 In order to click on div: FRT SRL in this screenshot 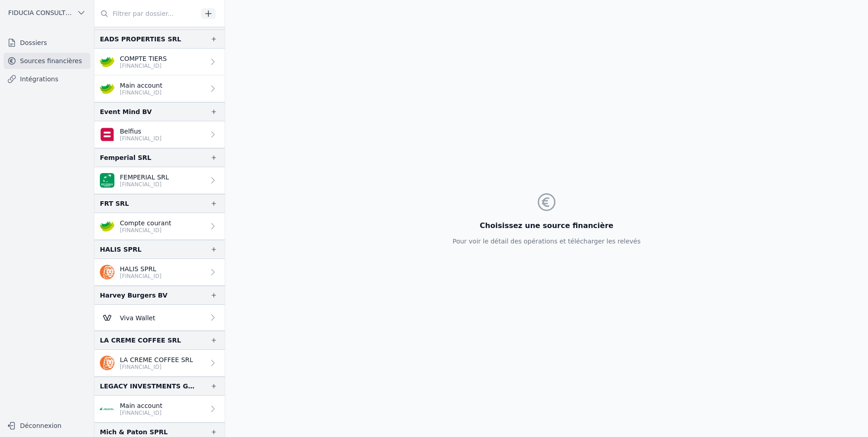, I will do `click(114, 204)`.